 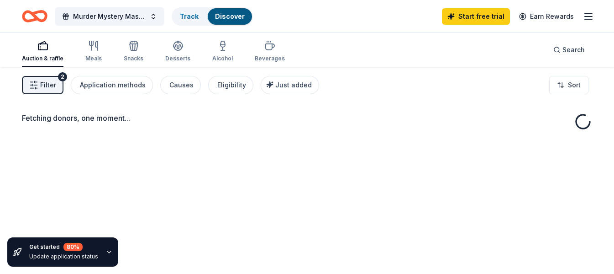 I want to click on a: Track, so click(x=189, y=16).